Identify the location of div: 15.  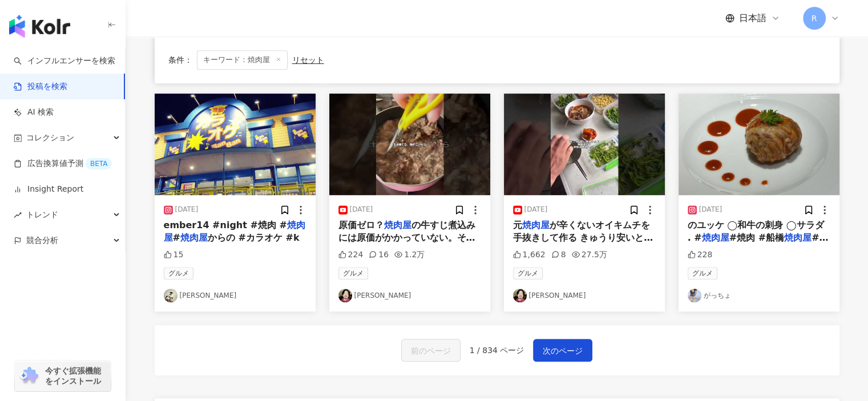
(174, 255).